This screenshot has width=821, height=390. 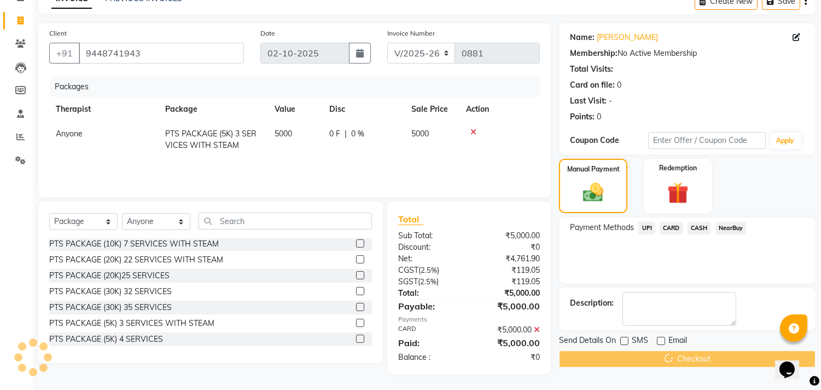 I want to click on input: Enter Offer / Coupon Code, so click(x=707, y=140).